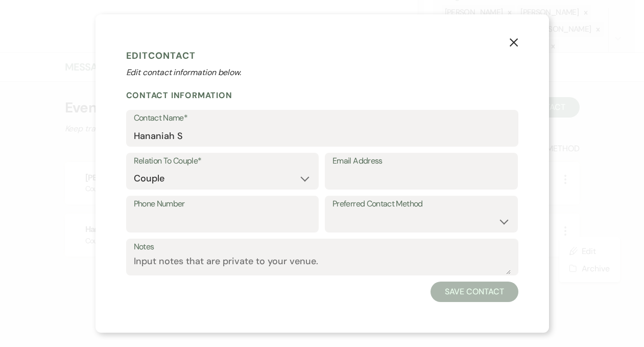 This screenshot has height=347, width=644. Describe the element at coordinates (223, 161) in the screenshot. I see `label: Relation To Couple*` at that location.